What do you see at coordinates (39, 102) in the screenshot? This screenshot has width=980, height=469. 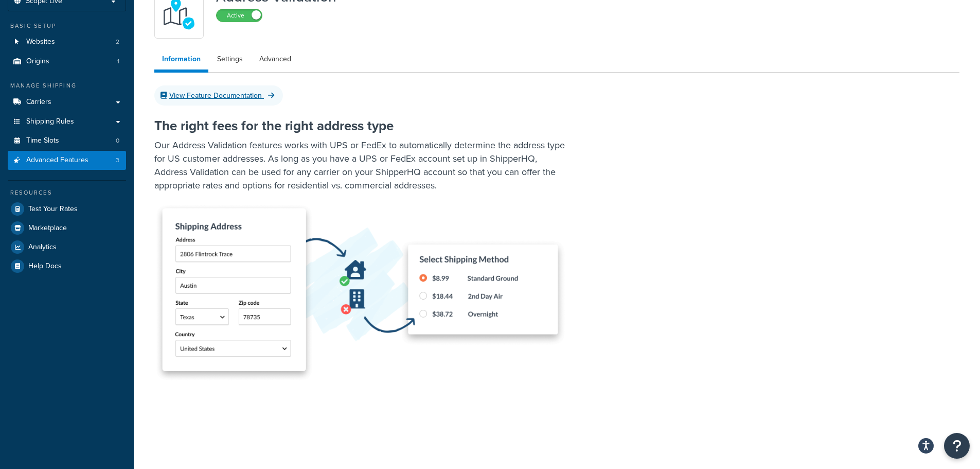 I see `span: Carriers` at bounding box center [39, 102].